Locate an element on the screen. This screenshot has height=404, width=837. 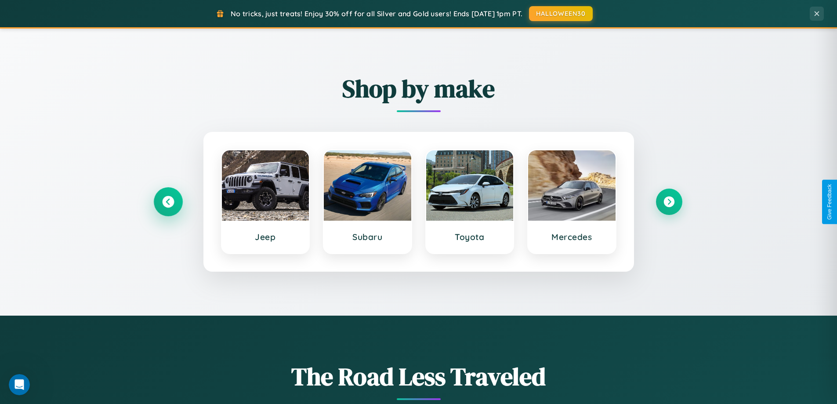
div: Give Feedback is located at coordinates (829, 202).